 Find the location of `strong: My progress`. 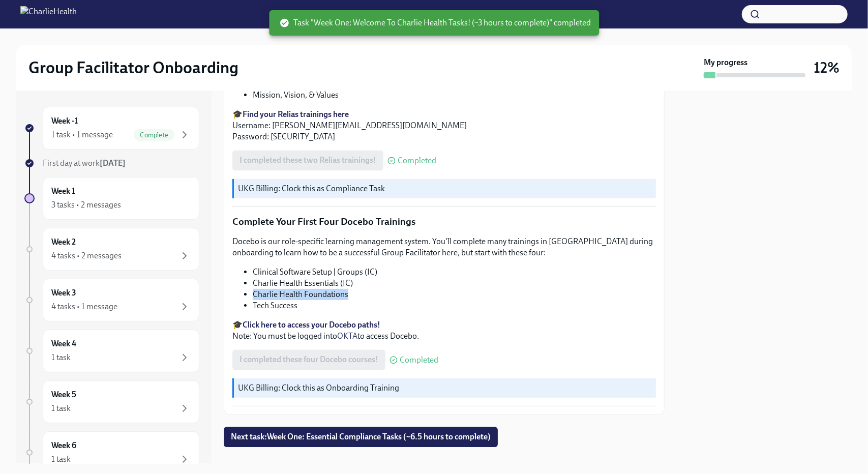

strong: My progress is located at coordinates (726, 62).